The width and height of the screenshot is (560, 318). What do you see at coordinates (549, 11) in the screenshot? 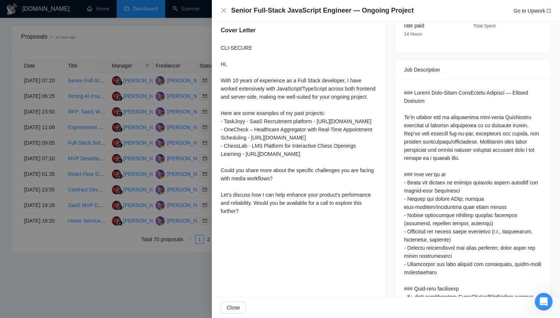
I see `span: export` at bounding box center [549, 11].